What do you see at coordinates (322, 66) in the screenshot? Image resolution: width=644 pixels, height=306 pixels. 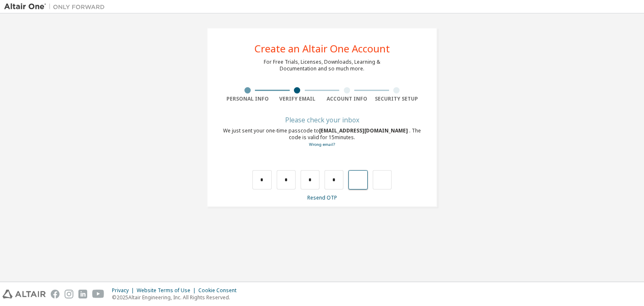 I see `div: For Free Trials, Licenses, Downloads, Learning & Documentation and so much more.` at bounding box center [322, 66].